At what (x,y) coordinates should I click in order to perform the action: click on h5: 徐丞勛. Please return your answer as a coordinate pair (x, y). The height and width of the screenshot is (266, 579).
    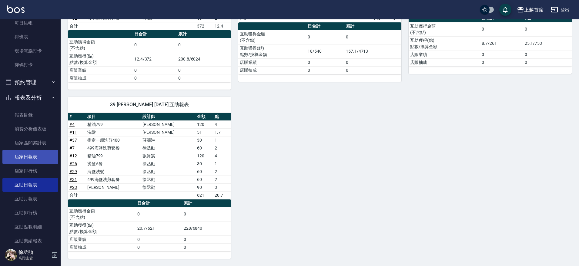
    Looking at the image, I should click on (34, 253).